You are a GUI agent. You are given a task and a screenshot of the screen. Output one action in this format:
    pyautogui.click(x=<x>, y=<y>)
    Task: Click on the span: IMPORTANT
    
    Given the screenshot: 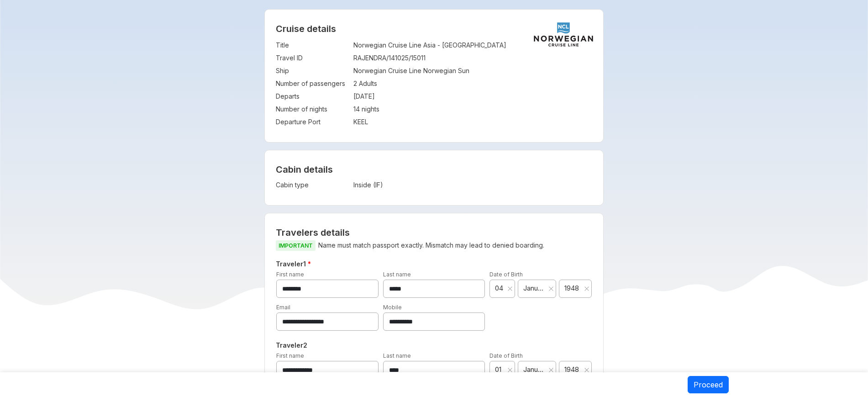 What is the action you would take?
    pyautogui.click(x=295, y=246)
    